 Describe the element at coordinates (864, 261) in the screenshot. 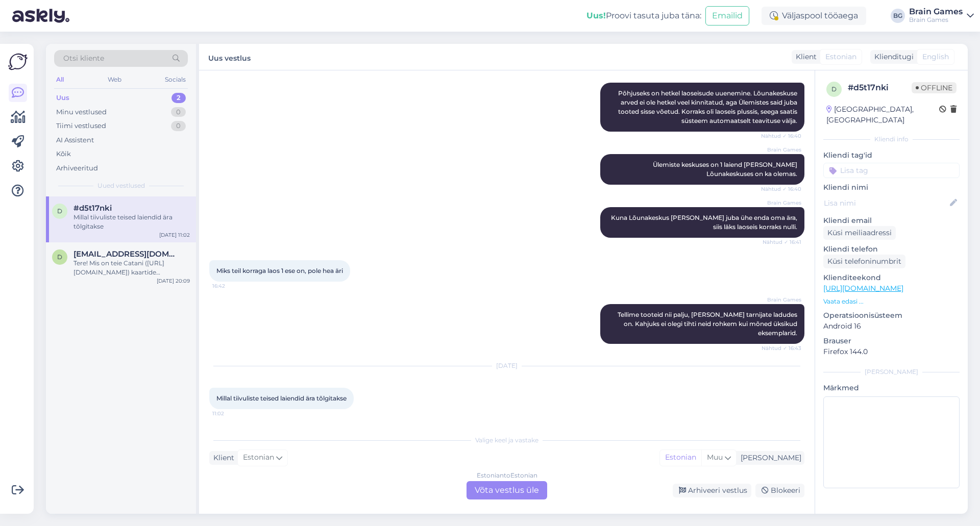

I see `div: Küsi telefoninumbrit` at that location.